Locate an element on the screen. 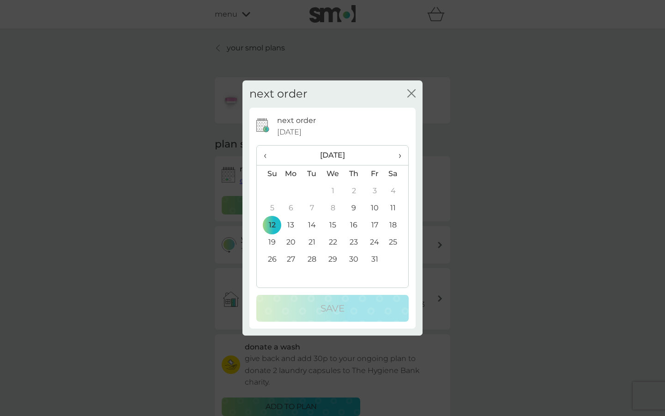 This screenshot has height=416, width=665. td: 8 is located at coordinates (333, 208).